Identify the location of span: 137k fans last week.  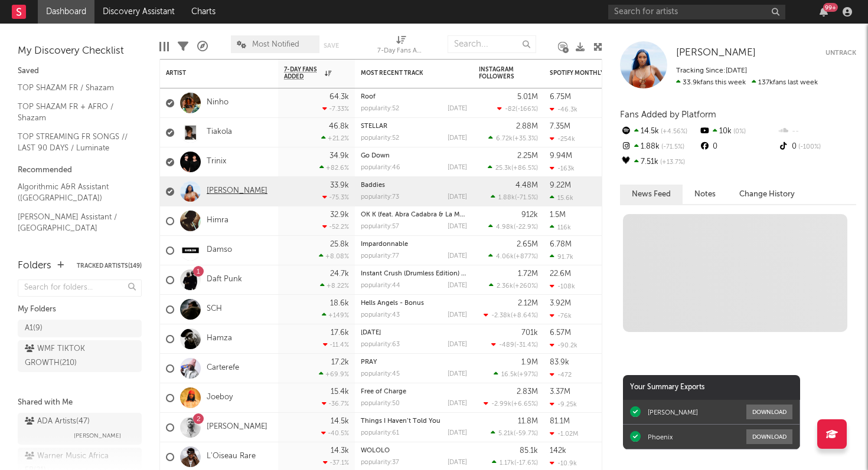
(747, 82).